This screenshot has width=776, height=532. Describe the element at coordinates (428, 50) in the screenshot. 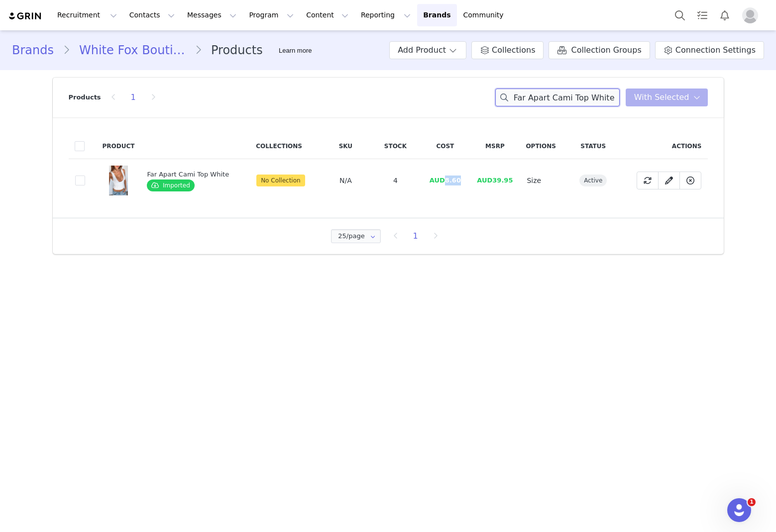

I see `button: Add Product` at that location.